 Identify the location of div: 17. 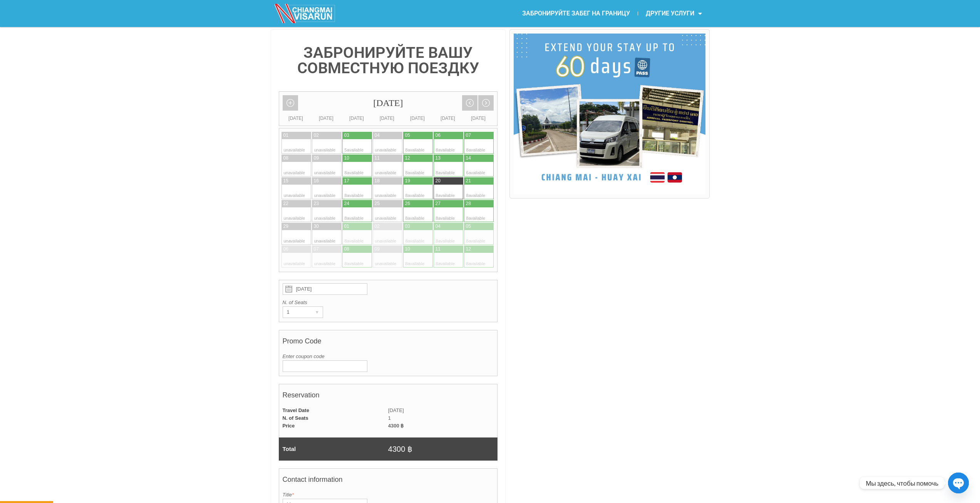
(347, 181).